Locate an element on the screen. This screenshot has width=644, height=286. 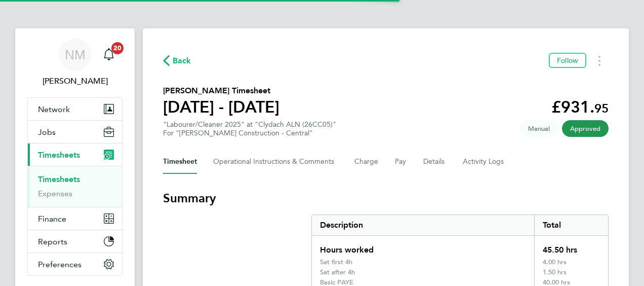
a: Expenses is located at coordinates (55, 193).